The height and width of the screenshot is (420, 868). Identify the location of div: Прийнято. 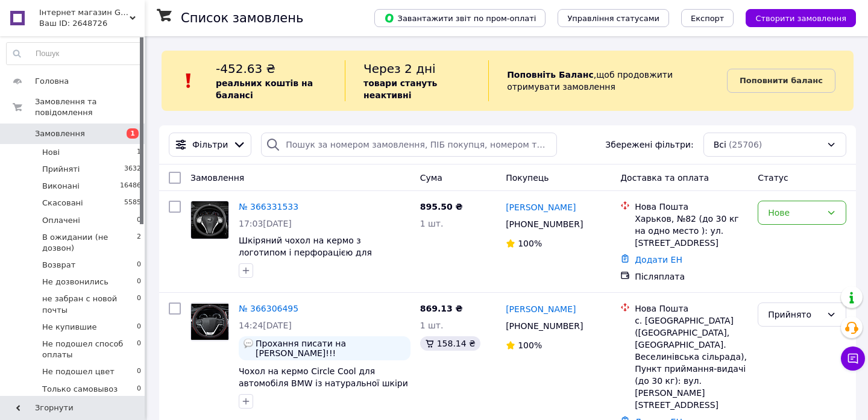
(794, 314).